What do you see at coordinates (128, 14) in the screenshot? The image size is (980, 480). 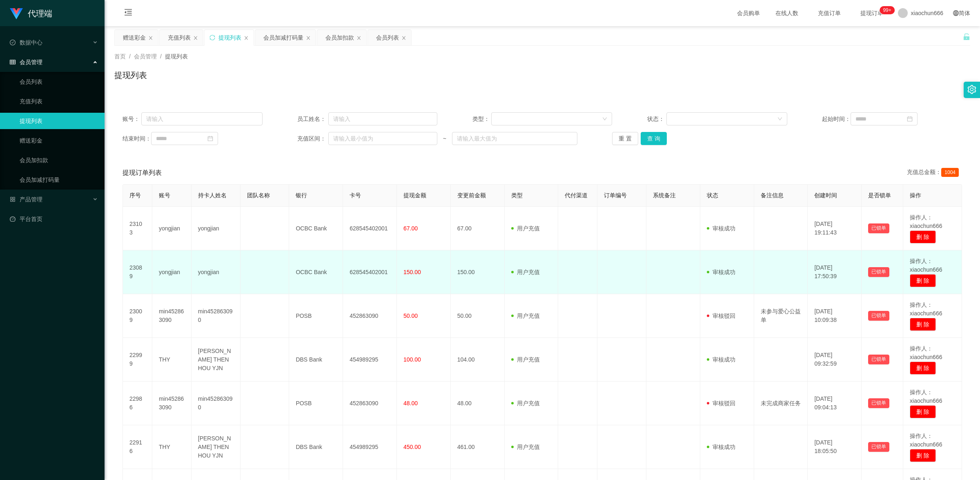 I see `i: 图标: menu-fold` at bounding box center [128, 14].